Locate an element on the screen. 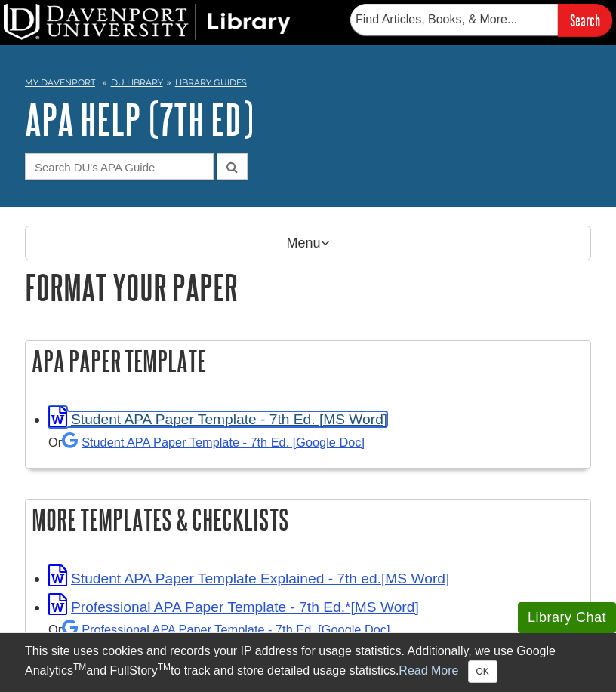 This screenshot has width=616, height=692. a: APA Help (7th Ed) is located at coordinates (139, 119).